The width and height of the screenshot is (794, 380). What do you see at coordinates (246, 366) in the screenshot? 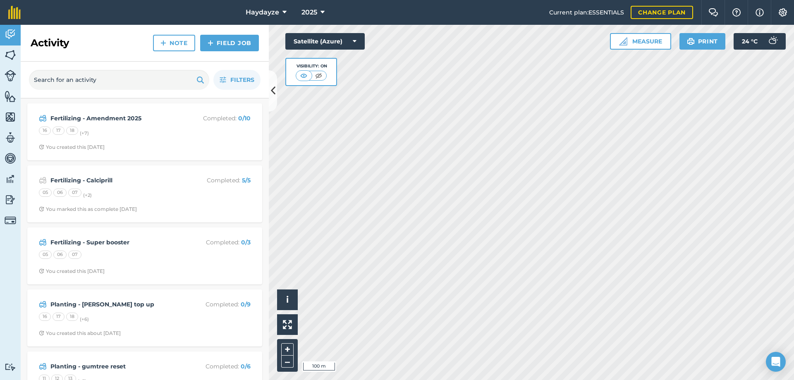
I see `strong: 0 / 6` at bounding box center [246, 366].